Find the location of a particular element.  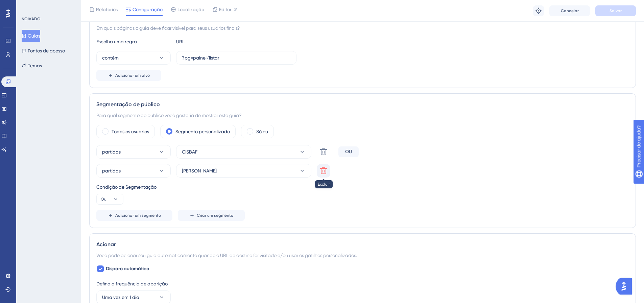

font: Criar um segmento is located at coordinates (215, 215).